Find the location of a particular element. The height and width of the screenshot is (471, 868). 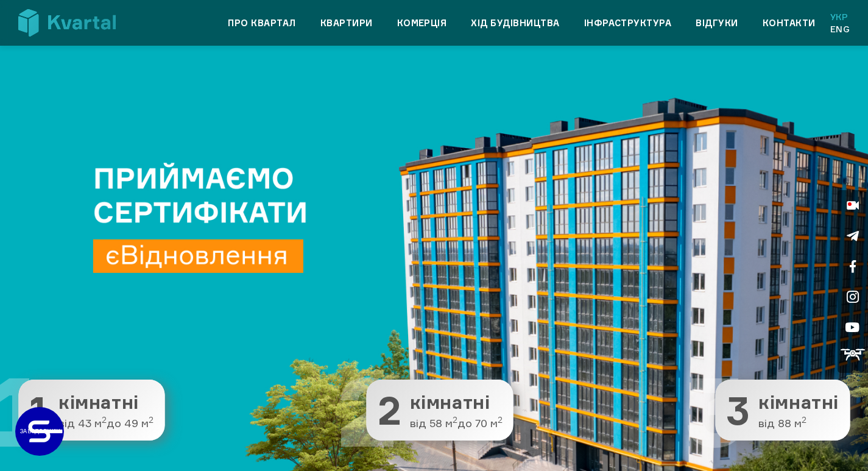

button: 1 1 кімнатні від 43 м2до 49 м2 is located at coordinates (91, 410).